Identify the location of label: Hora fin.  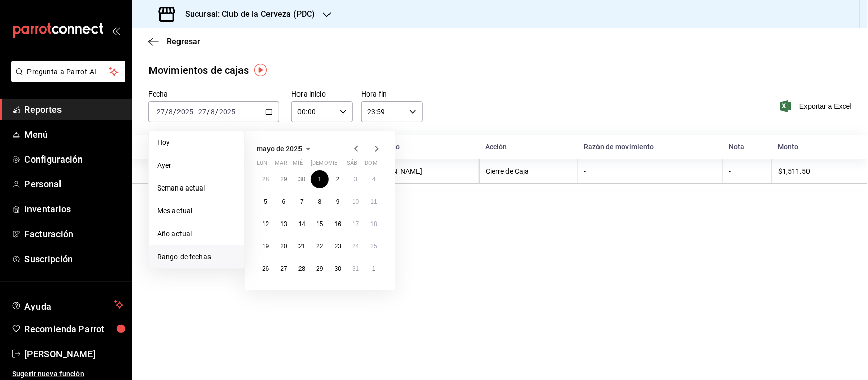
(392, 94).